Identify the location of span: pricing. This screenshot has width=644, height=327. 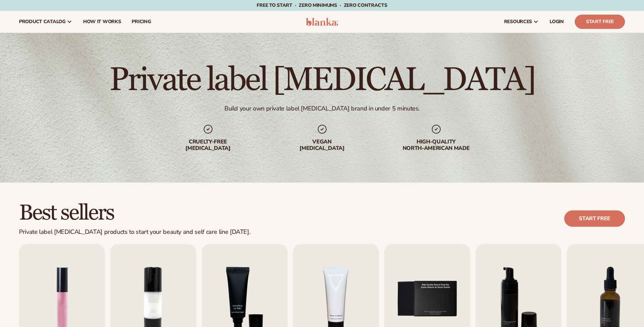
(141, 22).